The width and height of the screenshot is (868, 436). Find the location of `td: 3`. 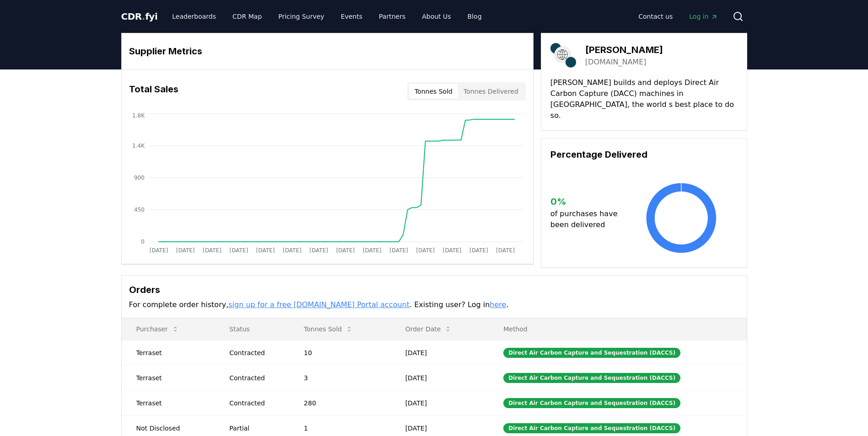

td: 3 is located at coordinates (340, 378).